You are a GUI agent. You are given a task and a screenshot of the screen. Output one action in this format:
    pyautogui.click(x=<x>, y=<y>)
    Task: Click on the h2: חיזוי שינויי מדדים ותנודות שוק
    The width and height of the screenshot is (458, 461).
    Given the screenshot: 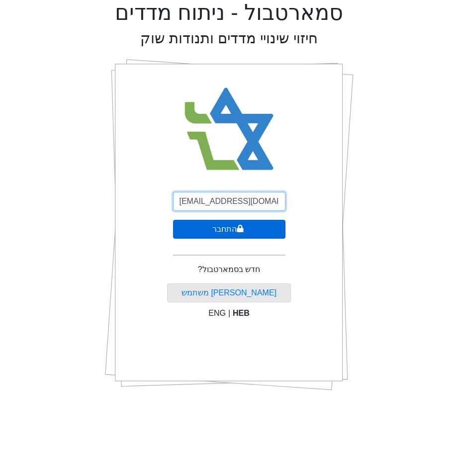 What is the action you would take?
    pyautogui.click(x=229, y=38)
    